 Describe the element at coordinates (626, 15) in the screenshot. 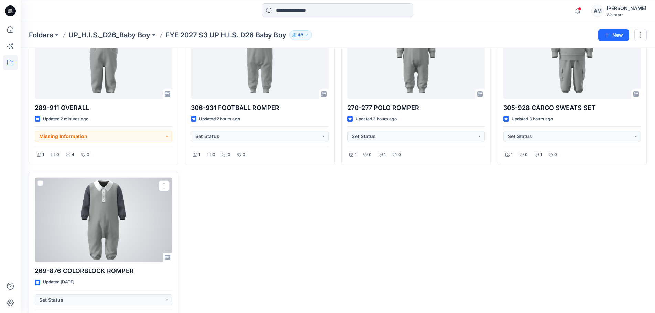

I see `div: Walmart` at that location.